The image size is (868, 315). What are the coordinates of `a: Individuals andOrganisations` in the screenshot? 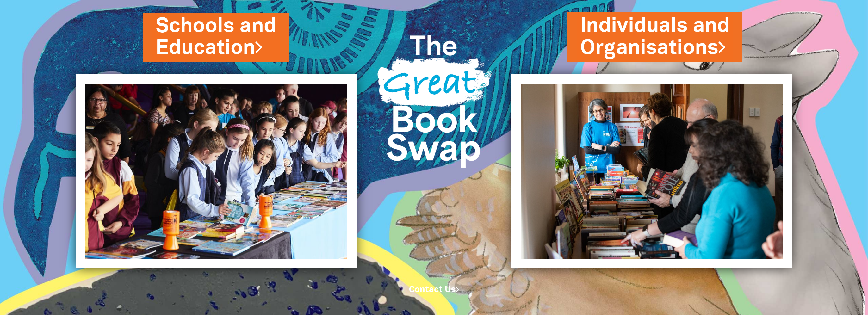 It's located at (654, 36).